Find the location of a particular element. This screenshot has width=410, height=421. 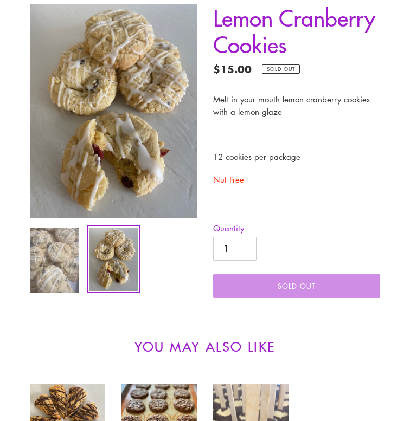

h1: Lemon Cranberry Cookies is located at coordinates (297, 30).